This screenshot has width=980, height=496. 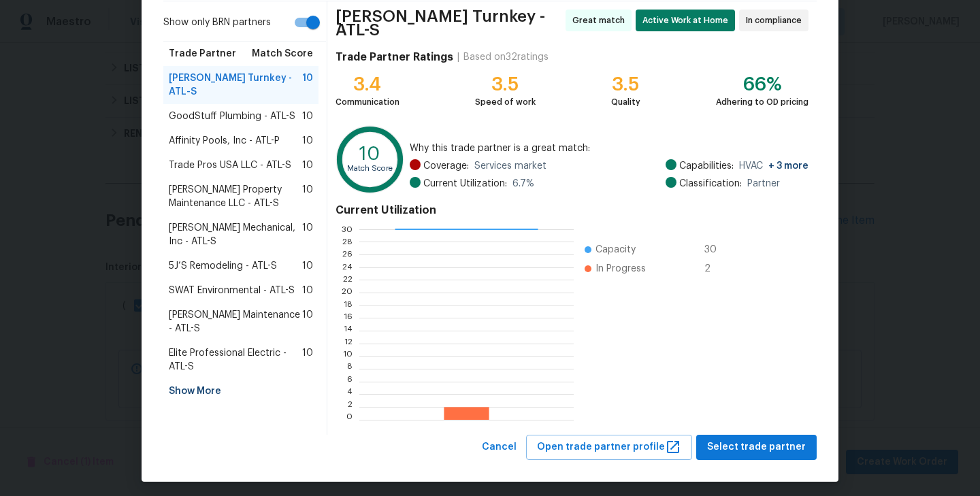 What do you see at coordinates (224, 141) in the screenshot?
I see `span: Affinity Pools, Inc - ATL-P` at bounding box center [224, 141].